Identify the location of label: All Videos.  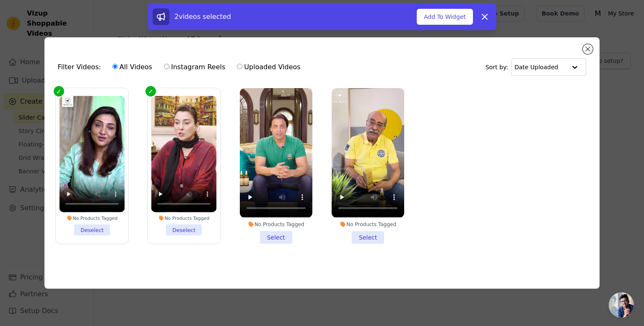
(132, 67).